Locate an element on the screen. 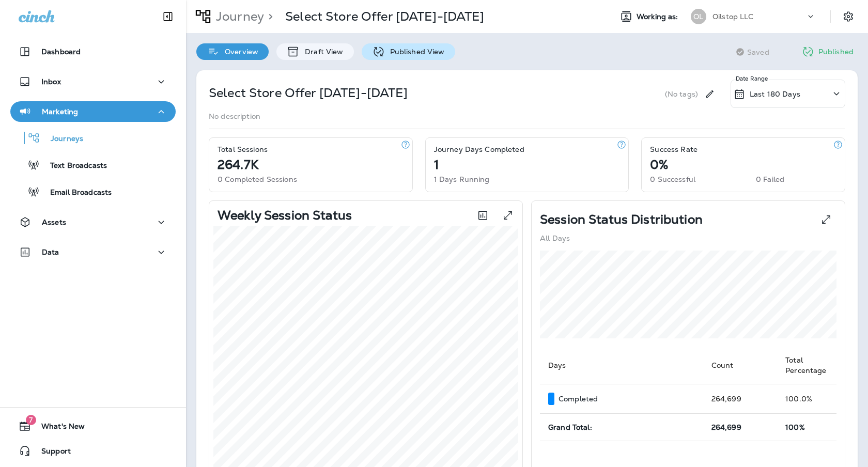  div: Select Store Offer August 12-14th is located at coordinates (384, 16).